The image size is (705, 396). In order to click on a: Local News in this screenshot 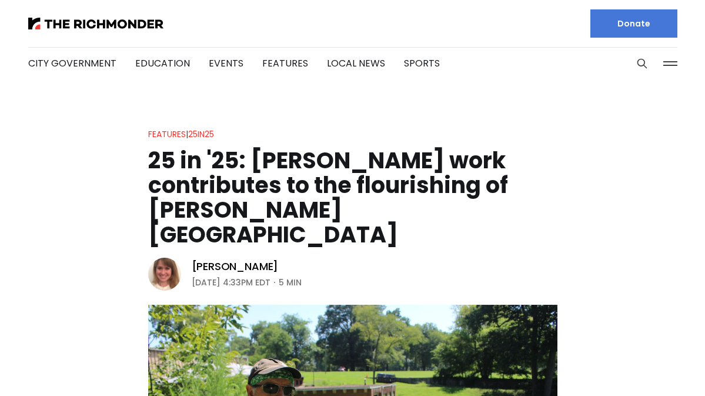, I will do `click(356, 63)`.